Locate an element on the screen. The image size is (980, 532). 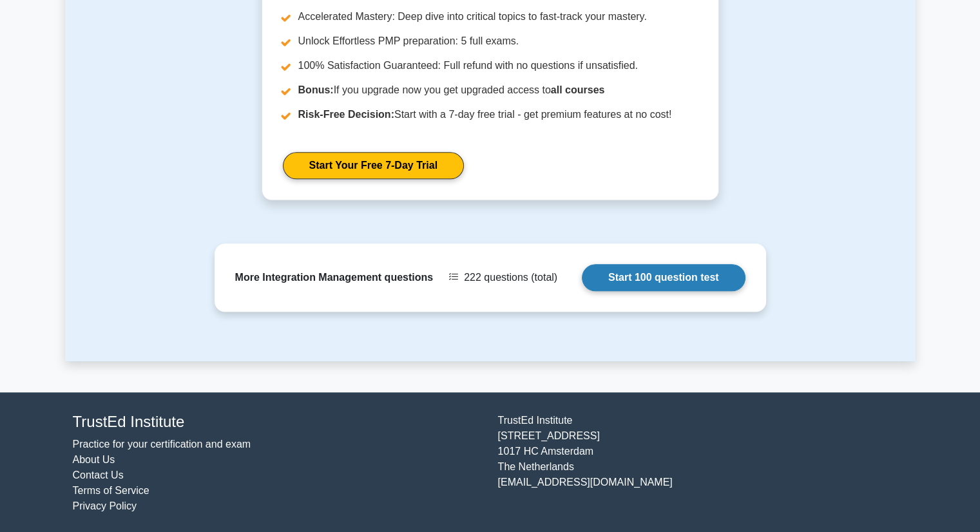
a: Terms of Service is located at coordinates (110, 490).